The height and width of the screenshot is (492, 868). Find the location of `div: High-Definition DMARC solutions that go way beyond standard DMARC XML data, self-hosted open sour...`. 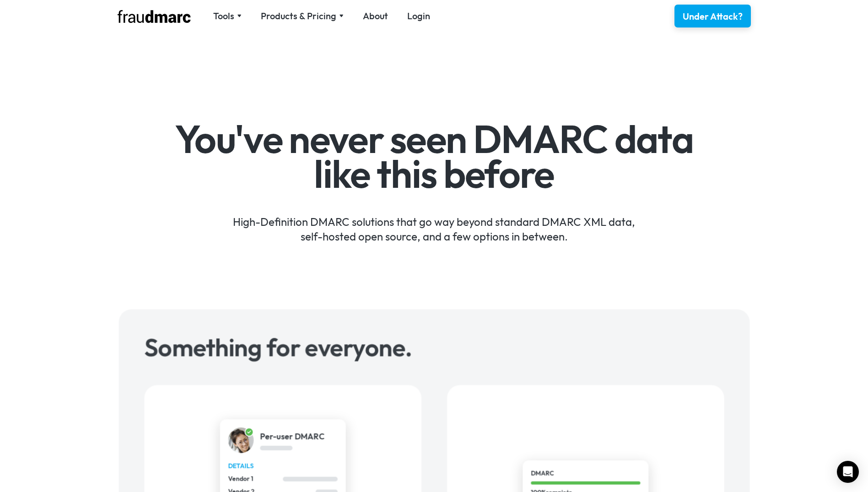

div: High-Definition DMARC solutions that go way beyond standard DMARC XML data, self-hosted open sour... is located at coordinates (434, 222).